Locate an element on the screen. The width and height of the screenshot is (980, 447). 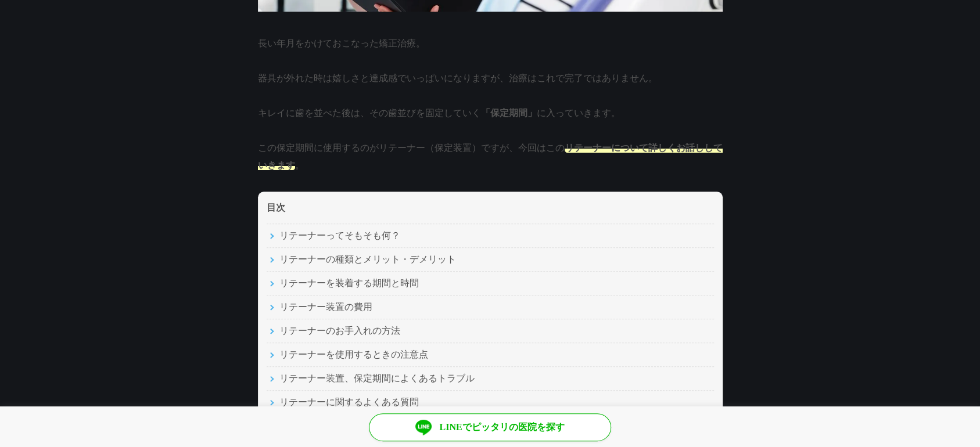
p: 長い年月をかけておこなった矯正治療。 器具が外れた時は嬉しさと達成感でいっぱいになりますが、治療はこれで完了ではありません。 キレイに歯を並べた後は、その歯並びを固定していく に入っていきます。... is located at coordinates (491, 105).